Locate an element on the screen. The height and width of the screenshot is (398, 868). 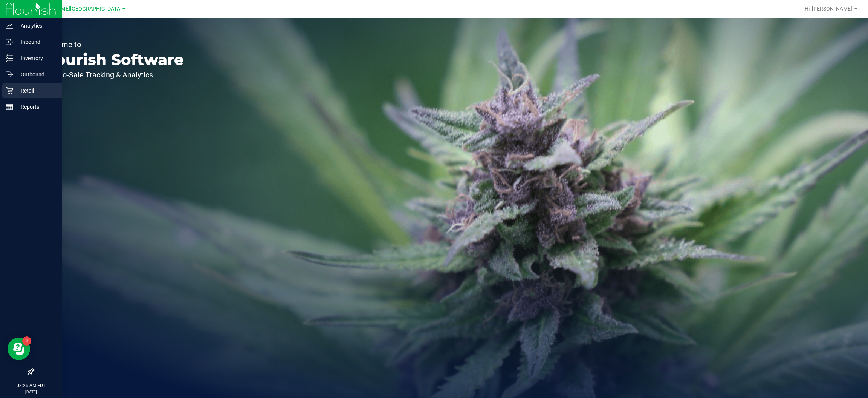
p: 08:26 AM EDT is located at coordinates (31, 385).